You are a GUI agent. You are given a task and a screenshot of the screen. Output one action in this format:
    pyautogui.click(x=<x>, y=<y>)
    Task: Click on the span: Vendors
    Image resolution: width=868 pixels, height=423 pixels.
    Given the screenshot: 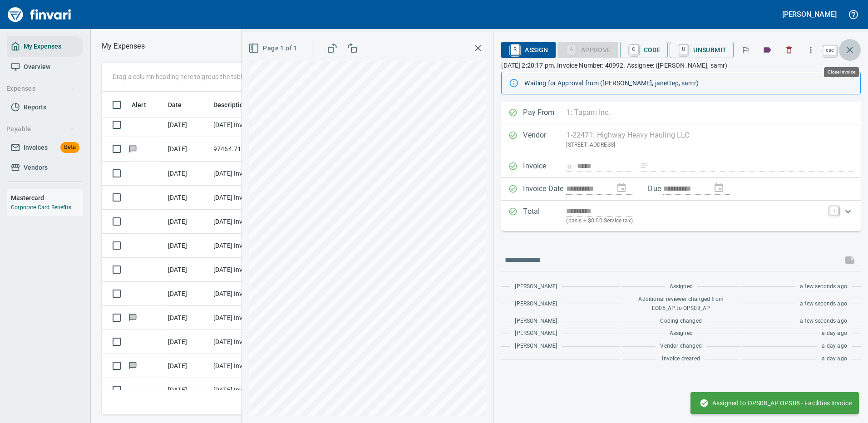 What is the action you would take?
    pyautogui.click(x=36, y=168)
    